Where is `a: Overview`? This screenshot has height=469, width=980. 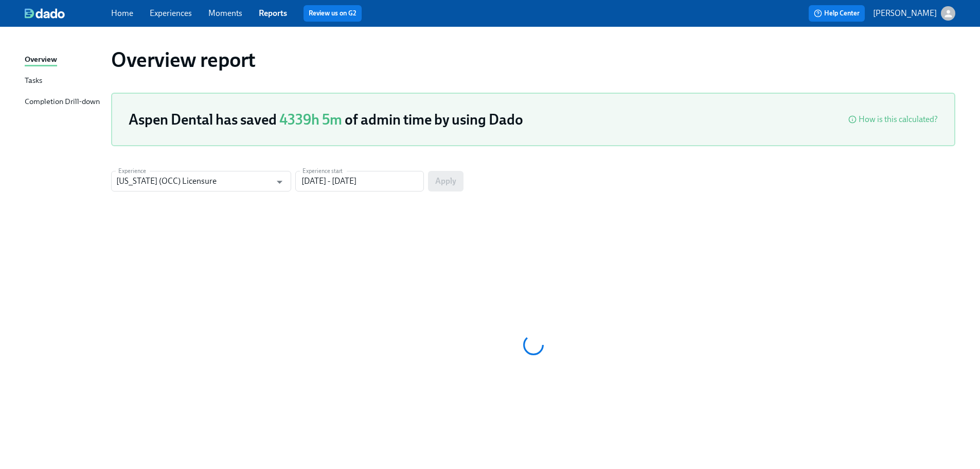
a: Overview is located at coordinates (64, 60).